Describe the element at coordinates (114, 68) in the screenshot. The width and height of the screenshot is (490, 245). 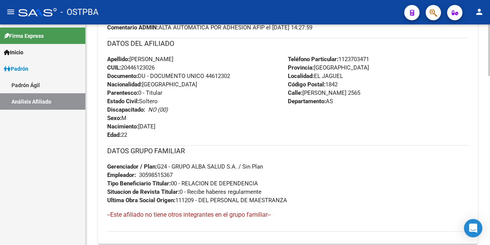
I see `strong: CUIL:` at that location.